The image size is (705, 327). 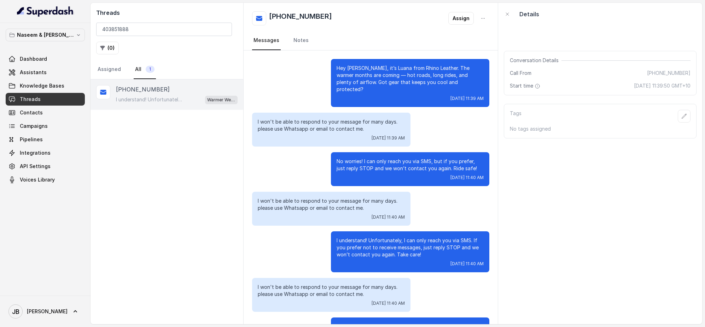 What do you see at coordinates (150, 100) in the screenshot?
I see `p: I understand! Unfortunately, I can only reach you via SMS. If you’d like to stop receiving messag...` at bounding box center [150, 100].